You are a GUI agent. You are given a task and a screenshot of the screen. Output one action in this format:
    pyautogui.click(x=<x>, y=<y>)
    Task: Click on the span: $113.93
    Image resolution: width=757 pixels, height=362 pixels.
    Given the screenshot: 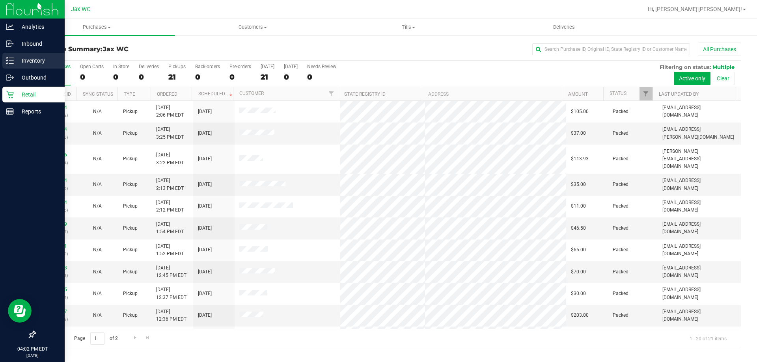 What is the action you would take?
    pyautogui.click(x=580, y=159)
    